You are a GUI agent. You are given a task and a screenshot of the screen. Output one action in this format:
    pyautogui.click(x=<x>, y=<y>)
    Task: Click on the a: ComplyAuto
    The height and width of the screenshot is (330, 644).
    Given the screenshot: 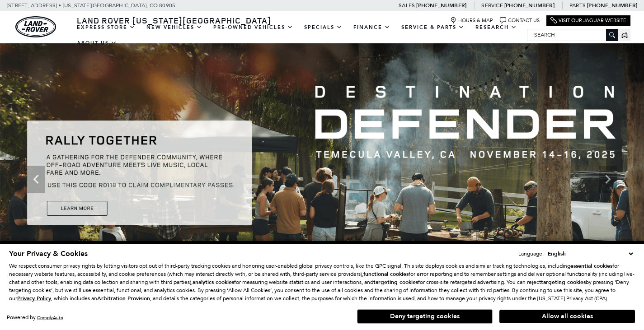 What is the action you would take?
    pyautogui.click(x=50, y=317)
    